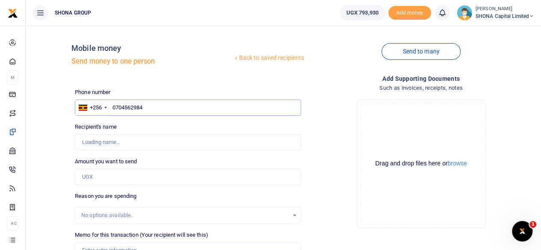 Image resolution: width=541 pixels, height=250 pixels. Describe the element at coordinates (12, 77) in the screenshot. I see `li: M` at that location.